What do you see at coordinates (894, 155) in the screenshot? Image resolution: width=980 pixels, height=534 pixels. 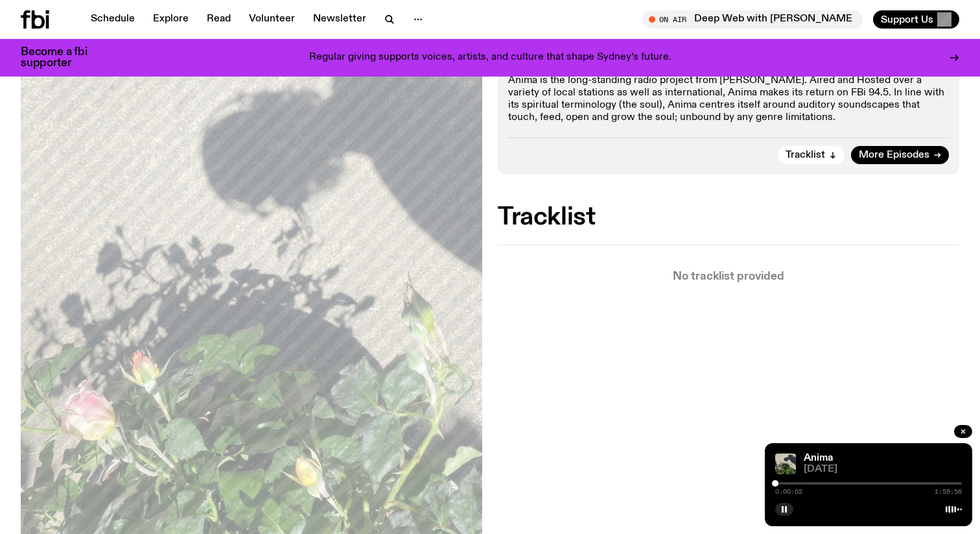 I see `span: More Episodes` at bounding box center [894, 155].